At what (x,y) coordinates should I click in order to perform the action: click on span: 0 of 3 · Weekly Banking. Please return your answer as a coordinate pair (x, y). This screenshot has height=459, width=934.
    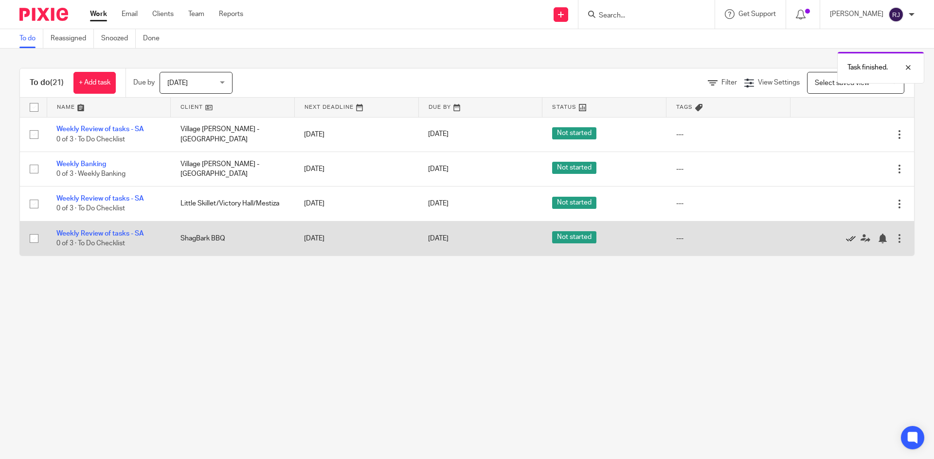
    Looking at the image, I should click on (91, 174).